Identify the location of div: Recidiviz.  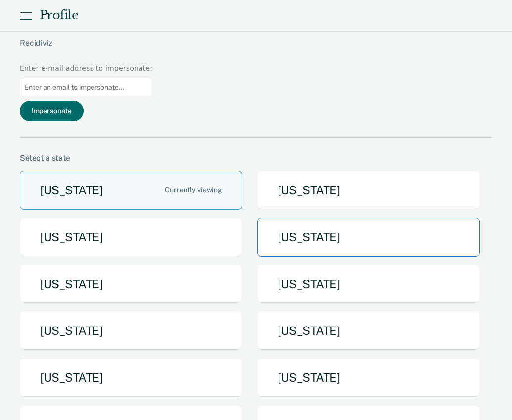
(191, 50).